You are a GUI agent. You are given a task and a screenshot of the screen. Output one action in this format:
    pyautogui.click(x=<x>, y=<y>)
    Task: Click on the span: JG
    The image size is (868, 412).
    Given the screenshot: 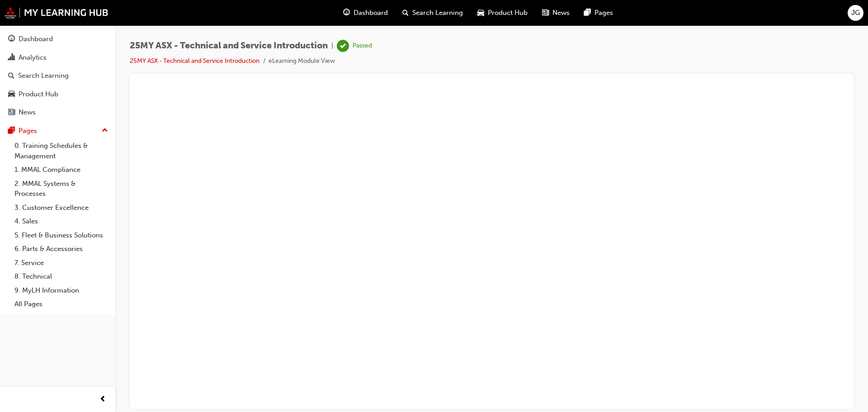 What is the action you would take?
    pyautogui.click(x=856, y=13)
    